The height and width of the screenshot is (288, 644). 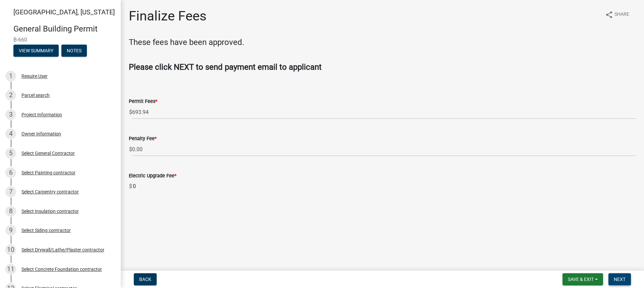 What do you see at coordinates (10, 95) in the screenshot?
I see `div: 2` at bounding box center [10, 95].